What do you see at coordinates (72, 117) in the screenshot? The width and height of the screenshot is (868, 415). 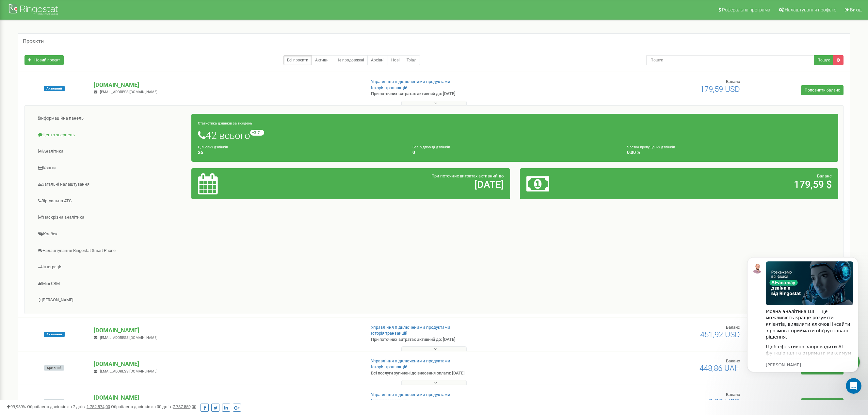 I see `p: Message from Oleksandr, sent Щойно` at bounding box center [72, 117].